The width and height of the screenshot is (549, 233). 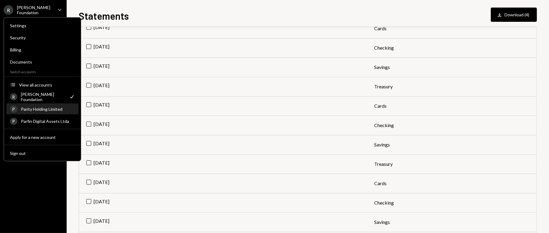 What do you see at coordinates (104, 16) in the screenshot?
I see `h1: Statements` at bounding box center [104, 16].